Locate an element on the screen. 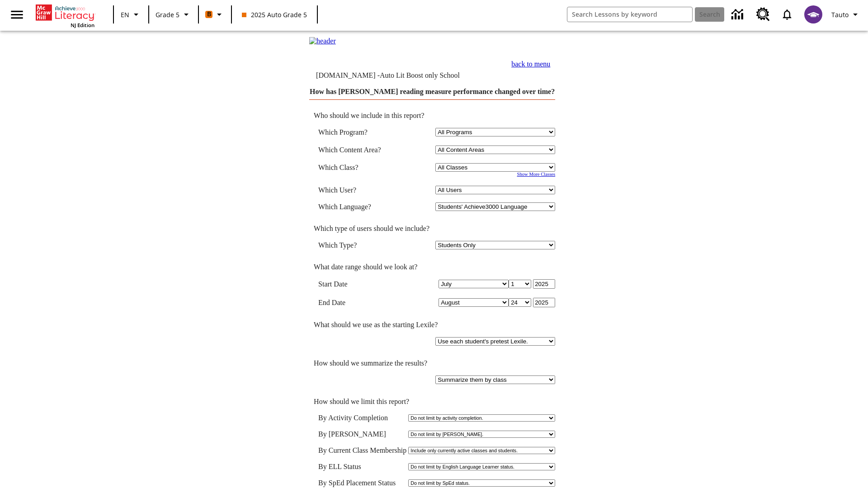 Image resolution: width=868 pixels, height=488 pixels. button: Profile/Settings is located at coordinates (846, 14).